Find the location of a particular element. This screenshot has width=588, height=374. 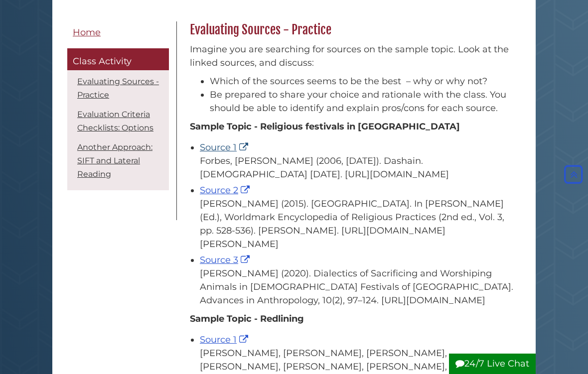

a: Class Activity is located at coordinates (118, 59).